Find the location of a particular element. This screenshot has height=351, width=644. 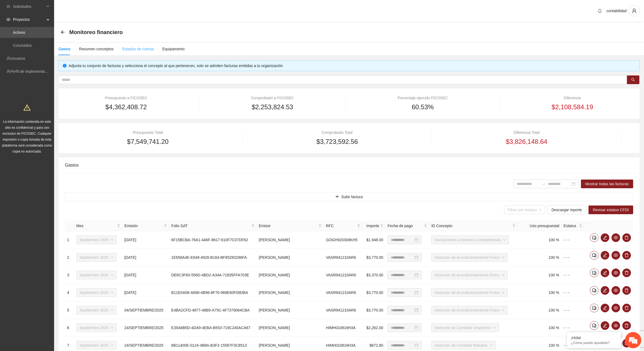

td: B11E0A56-A690-4B96-8F70-969E60F09DBA is located at coordinates (213, 293).